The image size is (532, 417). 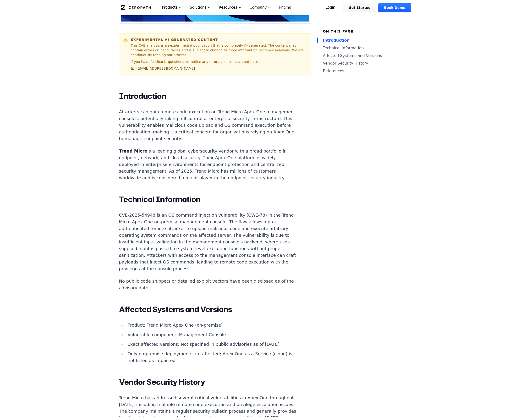 I want to click on strong: Trend Micro, so click(x=133, y=151).